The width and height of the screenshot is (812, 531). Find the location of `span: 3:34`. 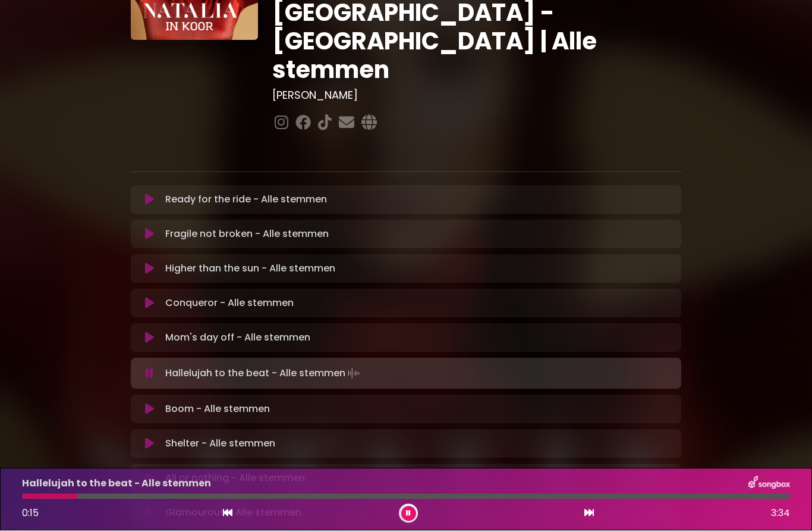

span: 3:34 is located at coordinates (781, 514).